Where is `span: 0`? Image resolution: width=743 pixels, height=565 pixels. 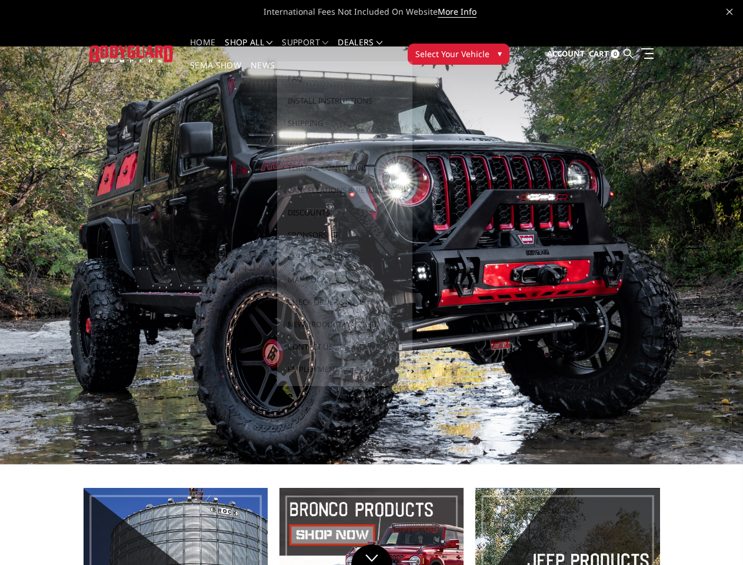
span: 0 is located at coordinates (615, 54).